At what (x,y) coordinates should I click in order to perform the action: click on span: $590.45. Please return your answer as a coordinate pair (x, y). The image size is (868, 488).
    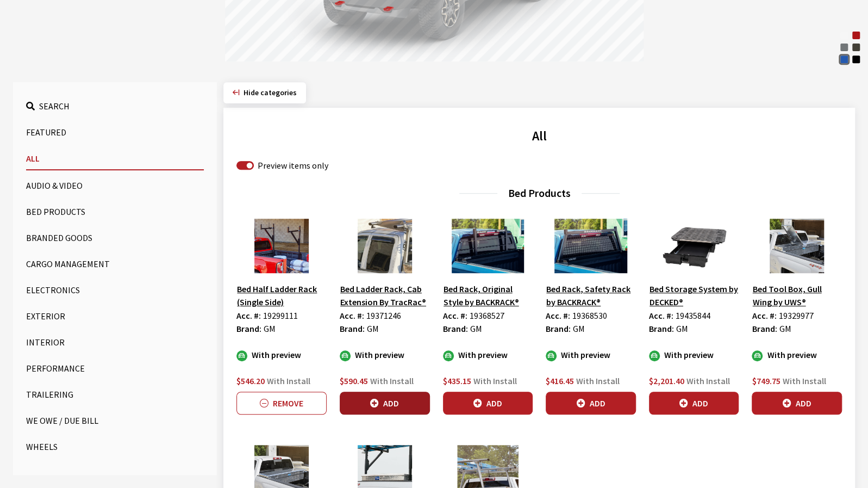
    Looking at the image, I should click on (354, 381).